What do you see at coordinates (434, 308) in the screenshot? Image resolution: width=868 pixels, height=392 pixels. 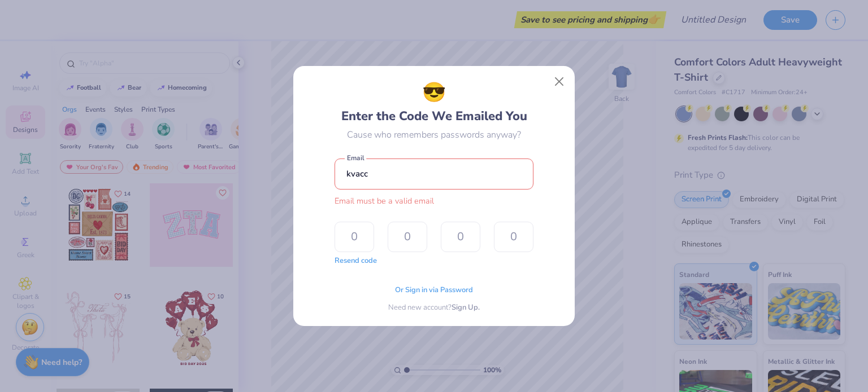 I see `div: Need new account?` at bounding box center [434, 308].